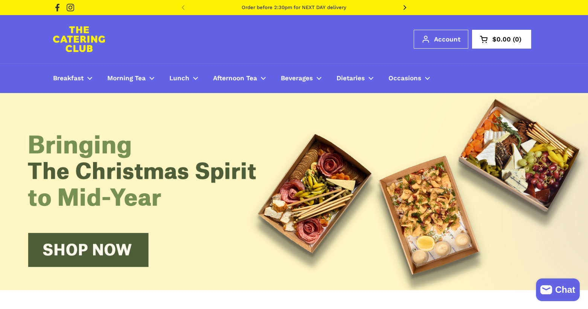 Image resolution: width=588 pixels, height=309 pixels. What do you see at coordinates (127, 78) in the screenshot?
I see `span: Morning Tea` at bounding box center [127, 78].